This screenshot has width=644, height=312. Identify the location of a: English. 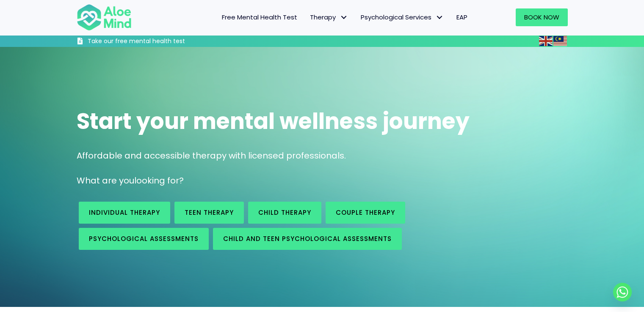
(546, 41).